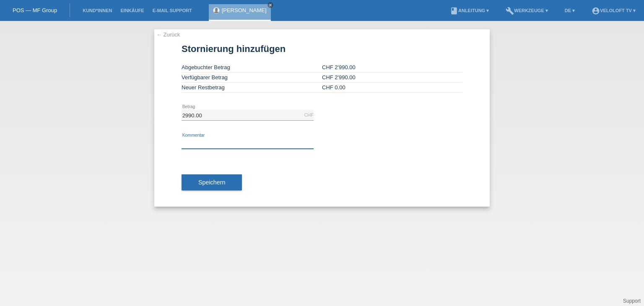  I want to click on i: book, so click(454, 11).